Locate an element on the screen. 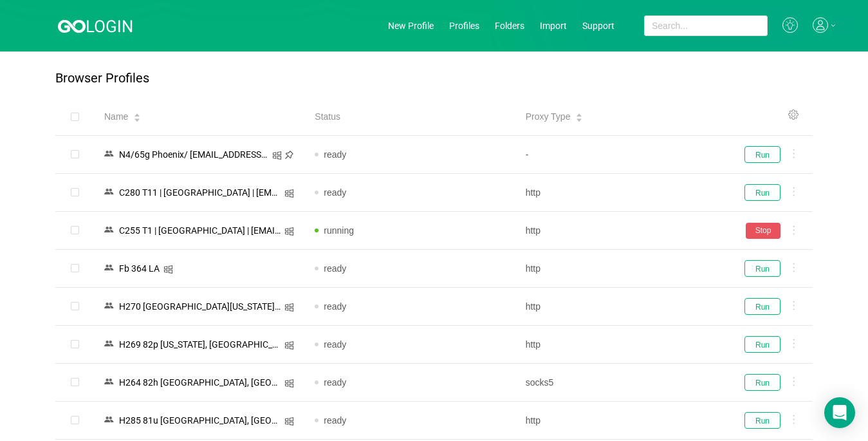 This screenshot has width=868, height=441. button: Stop is located at coordinates (764, 231).